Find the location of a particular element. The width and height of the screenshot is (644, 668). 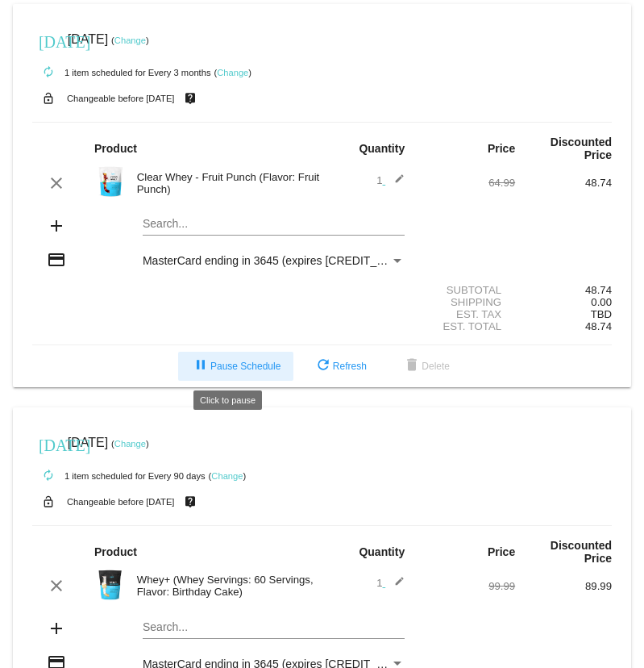

mat-icon: delete is located at coordinates (412, 366).